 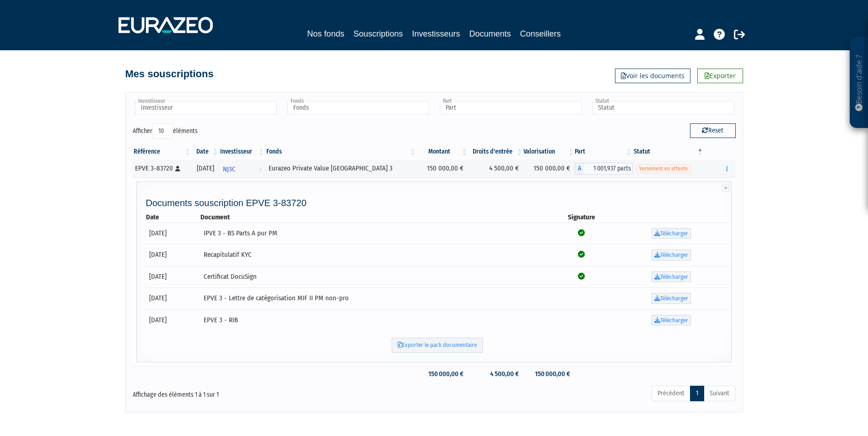 I want to click on div: Affichage des éléments 1 à 1 sur 1, so click(x=254, y=392).